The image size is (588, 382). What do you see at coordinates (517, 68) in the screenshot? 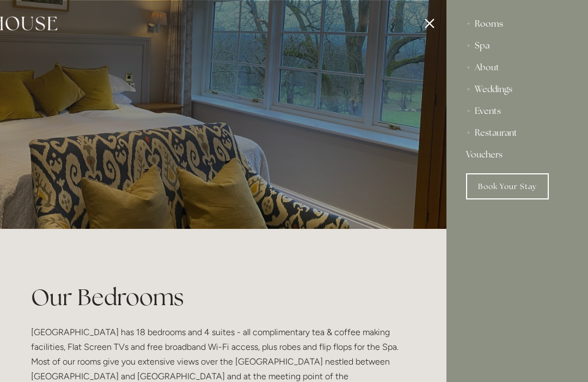
I see `div: About` at bounding box center [517, 68].